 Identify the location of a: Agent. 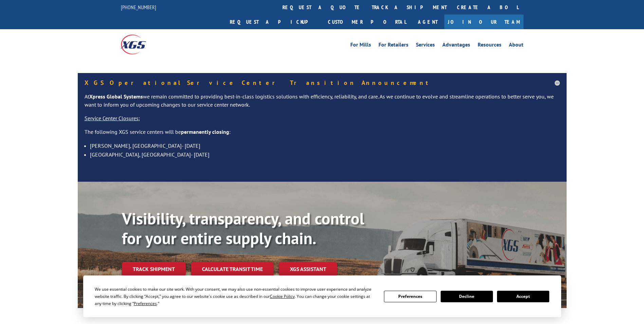
(428, 22).